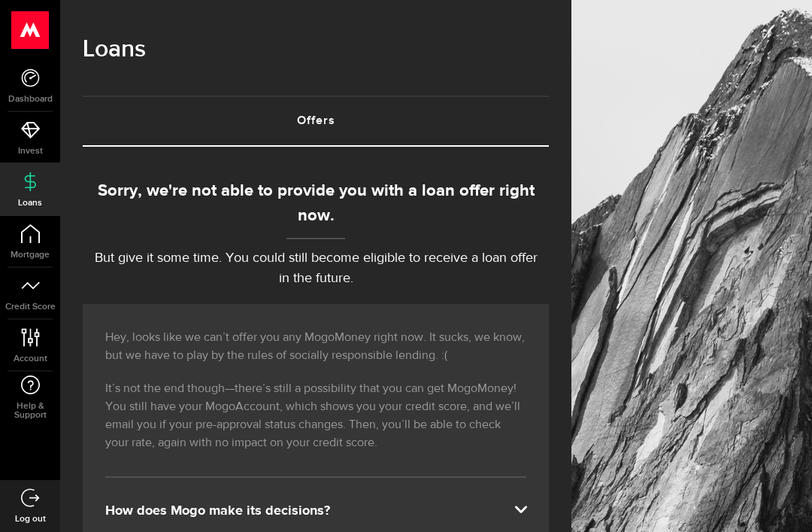 This screenshot has width=812, height=532. What do you see at coordinates (316, 121) in the screenshot?
I see `a: Offers` at bounding box center [316, 121].